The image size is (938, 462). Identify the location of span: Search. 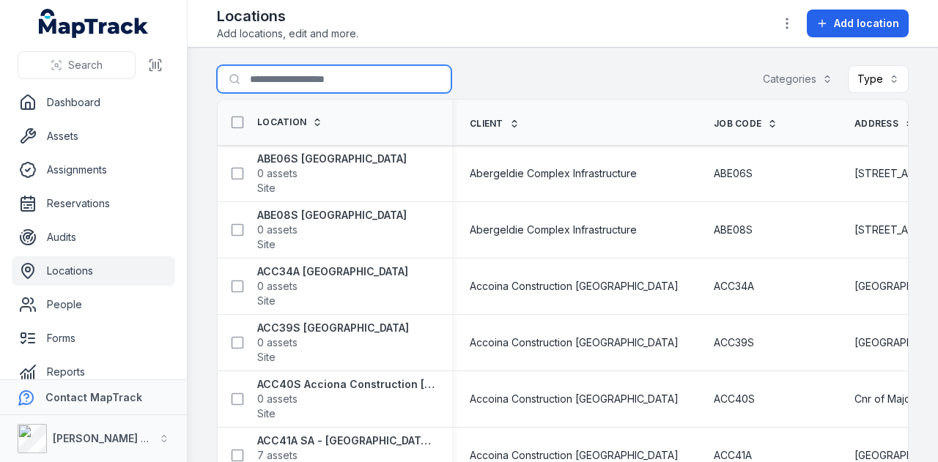
(85, 65).